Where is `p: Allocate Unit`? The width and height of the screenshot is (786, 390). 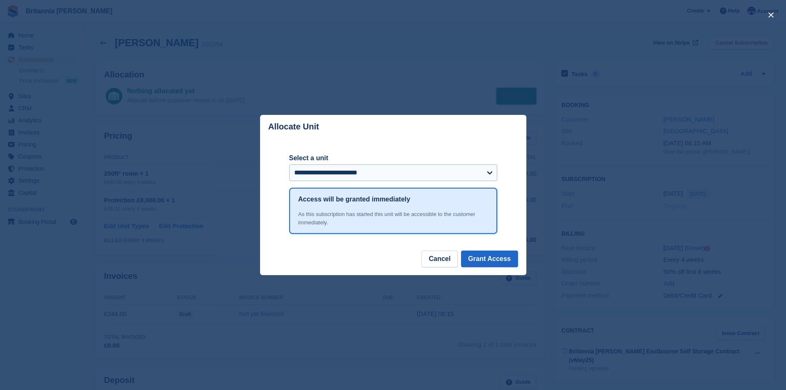
p: Allocate Unit is located at coordinates (294, 127).